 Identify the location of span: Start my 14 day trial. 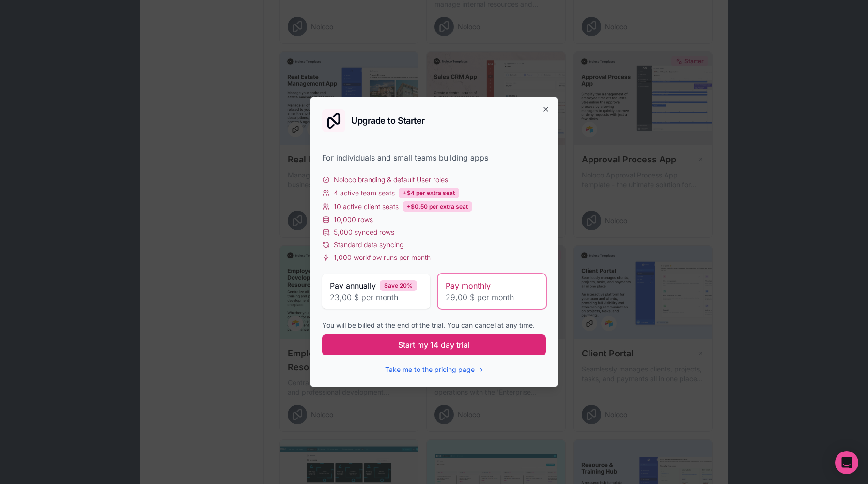
(434, 345).